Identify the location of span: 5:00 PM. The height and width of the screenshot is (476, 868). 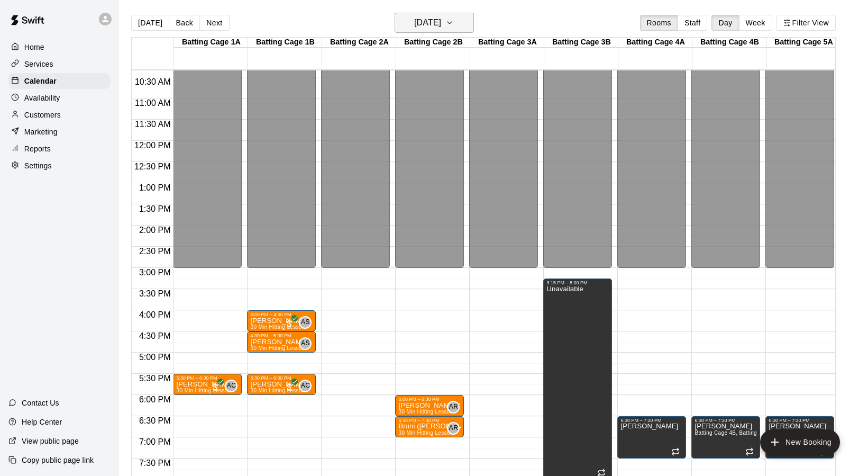
(155, 357).